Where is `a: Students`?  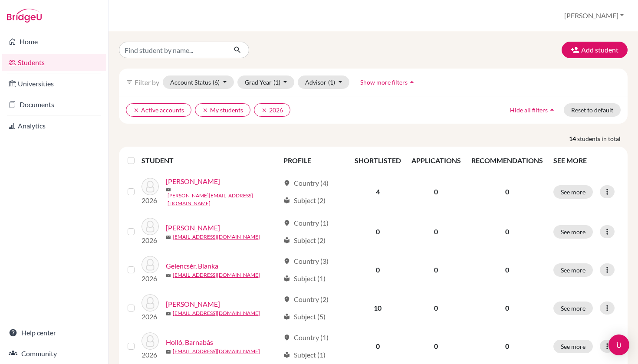
a: Students is located at coordinates (54, 63).